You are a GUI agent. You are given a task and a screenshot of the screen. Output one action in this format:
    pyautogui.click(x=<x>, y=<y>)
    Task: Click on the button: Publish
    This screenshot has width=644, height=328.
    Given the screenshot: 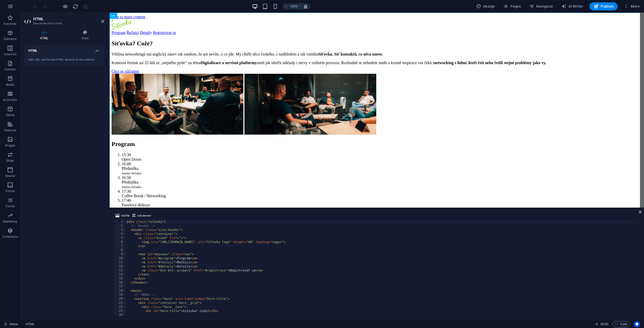 What is the action you would take?
    pyautogui.click(x=603, y=6)
    